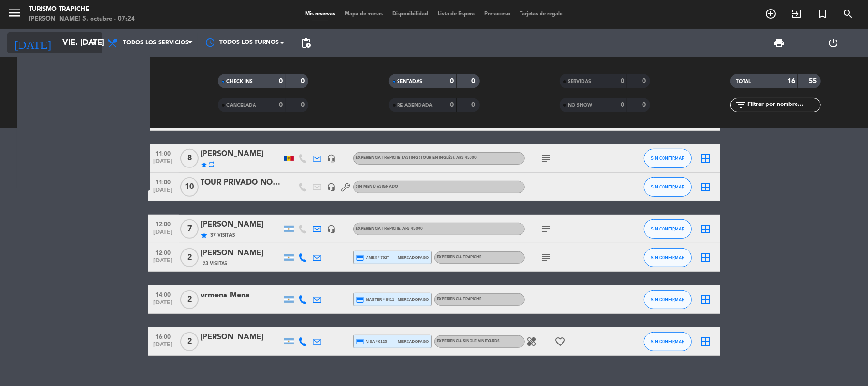 Image resolution: width=868 pixels, height=386 pixels. I want to click on span: Disponibilidad, so click(410, 14).